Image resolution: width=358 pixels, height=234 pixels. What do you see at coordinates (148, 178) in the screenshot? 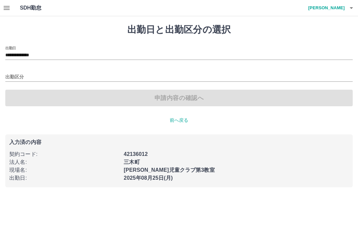
I see `b: 2025年08月25日(月)` at bounding box center [148, 178].